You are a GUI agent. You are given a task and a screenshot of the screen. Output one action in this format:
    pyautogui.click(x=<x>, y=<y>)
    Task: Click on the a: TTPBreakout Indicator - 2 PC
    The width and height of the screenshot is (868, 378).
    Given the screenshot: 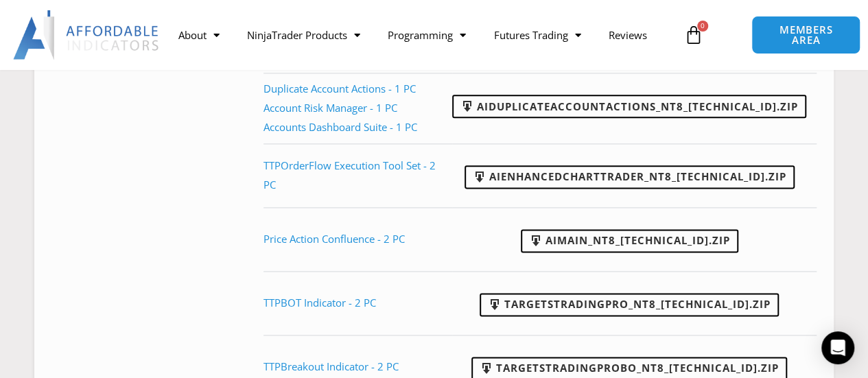 What is the action you would take?
    pyautogui.click(x=331, y=366)
    